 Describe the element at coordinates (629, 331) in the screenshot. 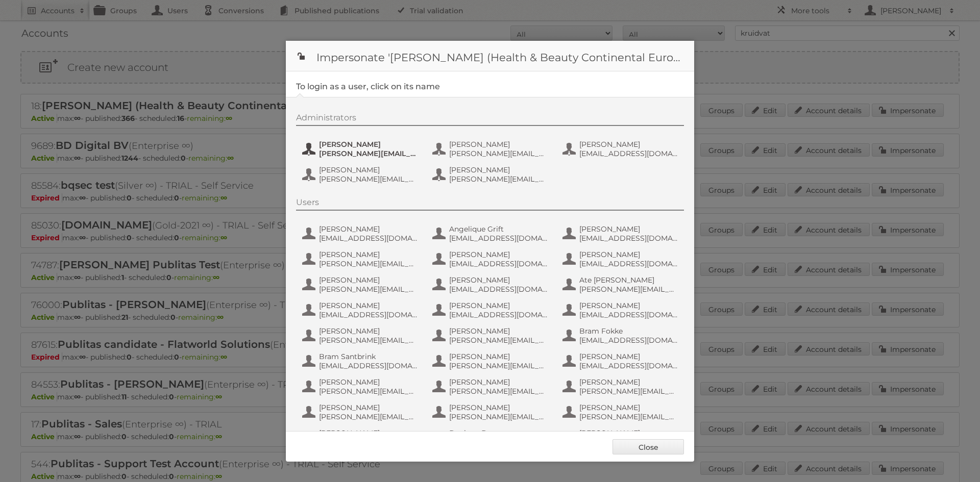

I see `span: Bram Fokke` at that location.